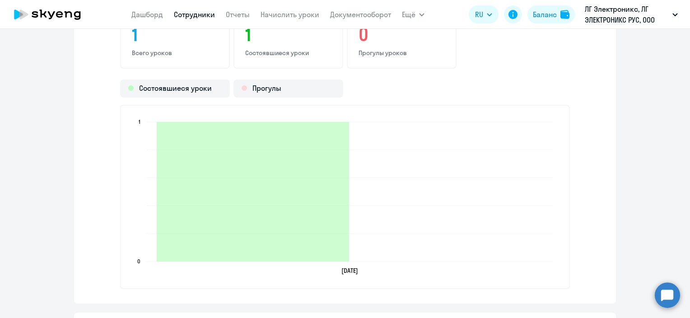  Describe the element at coordinates (565, 14) in the screenshot. I see `img: balance` at that location.